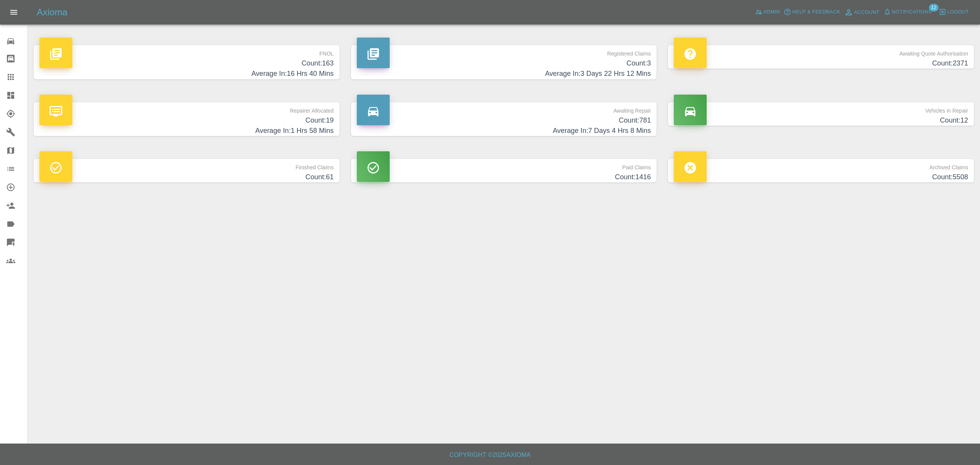 This screenshot has height=465, width=980. I want to click on span: 12, so click(934, 8).